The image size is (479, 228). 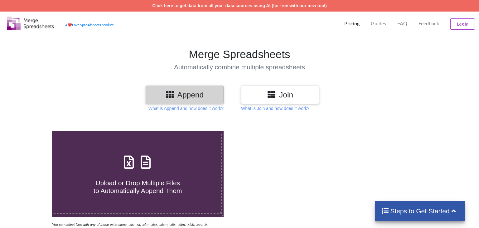 What do you see at coordinates (463, 24) in the screenshot?
I see `button: Log In` at bounding box center [463, 24].